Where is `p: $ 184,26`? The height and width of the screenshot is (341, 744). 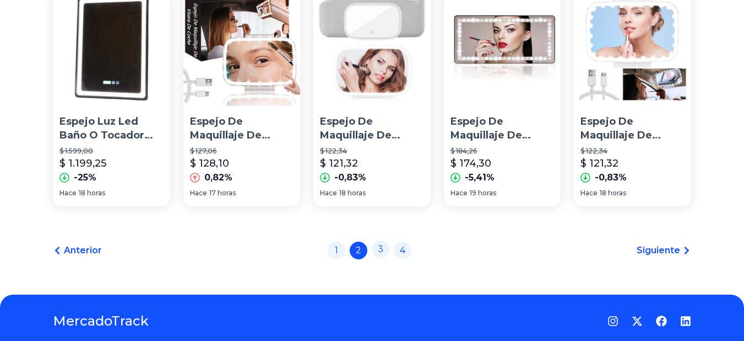 p: $ 184,26 is located at coordinates (503, 151).